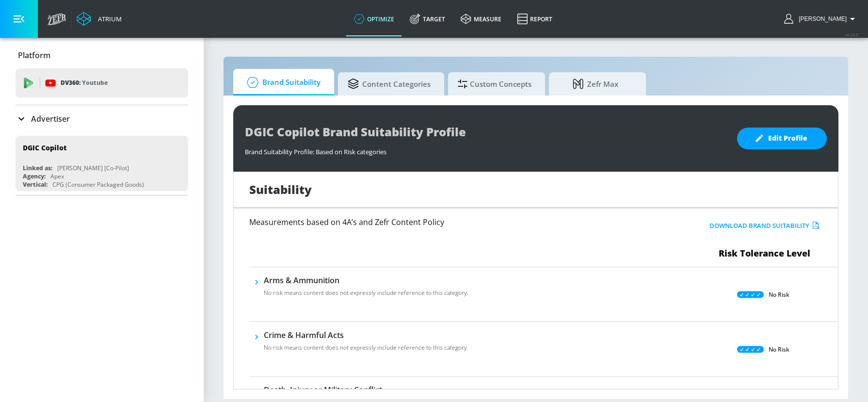 The height and width of the screenshot is (402, 868). I want to click on a: Atrium, so click(99, 19).